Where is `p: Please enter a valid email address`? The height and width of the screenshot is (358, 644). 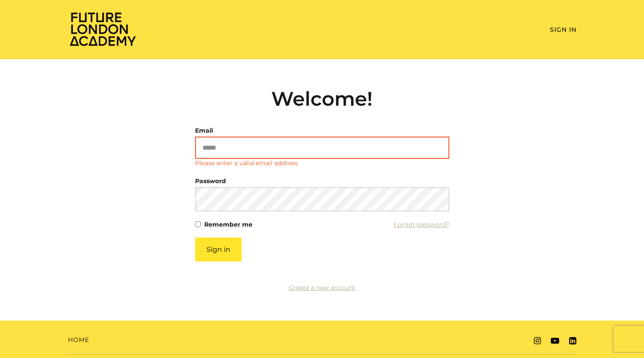
p: Please enter a valid email address is located at coordinates (247, 163).